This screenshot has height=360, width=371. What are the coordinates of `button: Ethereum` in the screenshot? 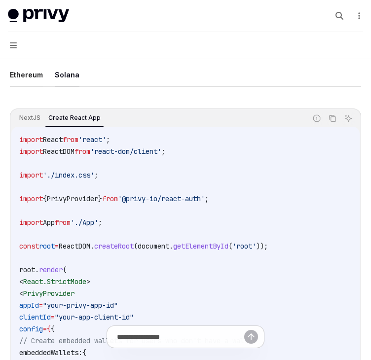 It's located at (26, 75).